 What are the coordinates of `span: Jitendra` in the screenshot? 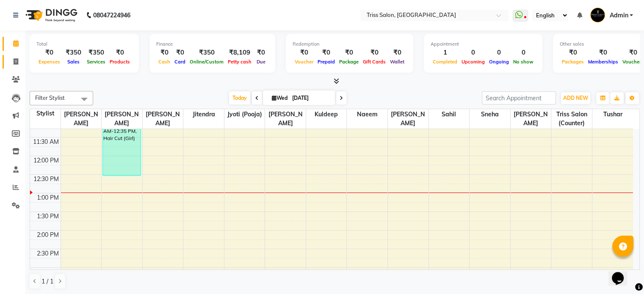 It's located at (204, 114).